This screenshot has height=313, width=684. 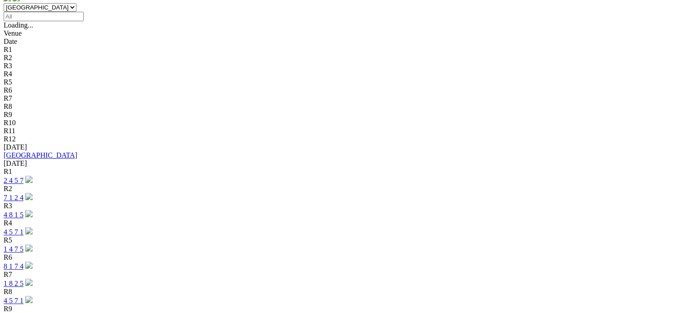 I want to click on div: R12, so click(x=342, y=139).